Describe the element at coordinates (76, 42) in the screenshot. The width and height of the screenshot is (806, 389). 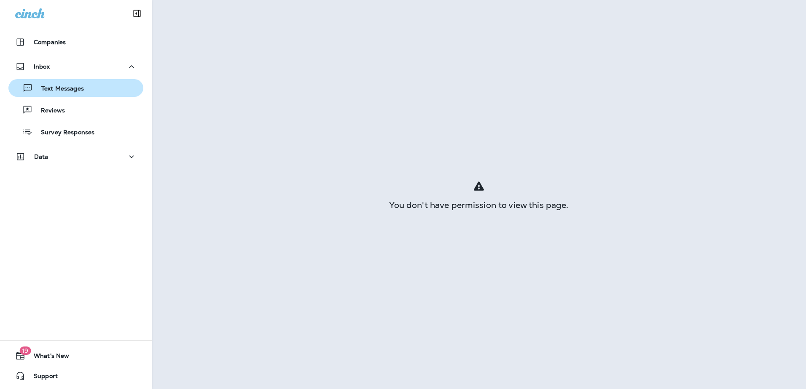
I see `button: Companies` at that location.